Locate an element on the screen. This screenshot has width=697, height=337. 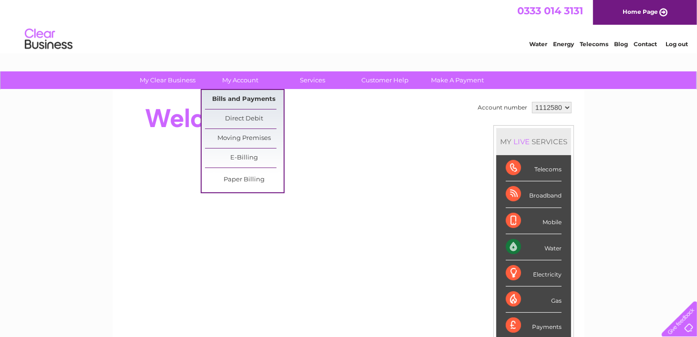
div: Gas is located at coordinates (533, 300).